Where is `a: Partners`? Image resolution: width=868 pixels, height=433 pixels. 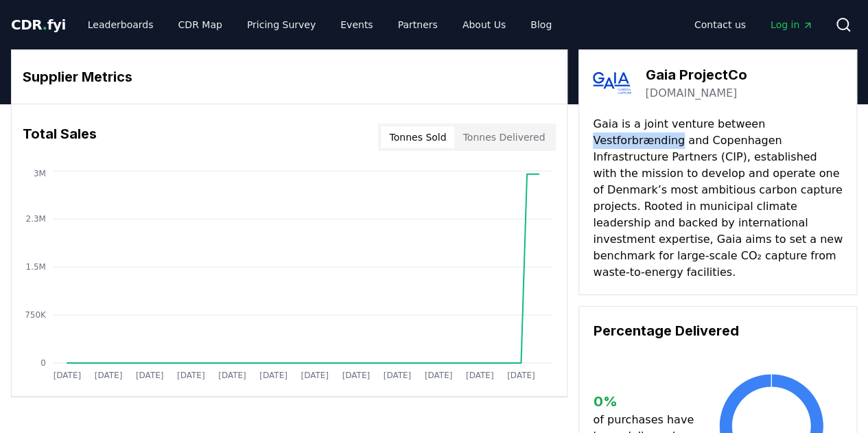
a: Partners is located at coordinates (418, 25).